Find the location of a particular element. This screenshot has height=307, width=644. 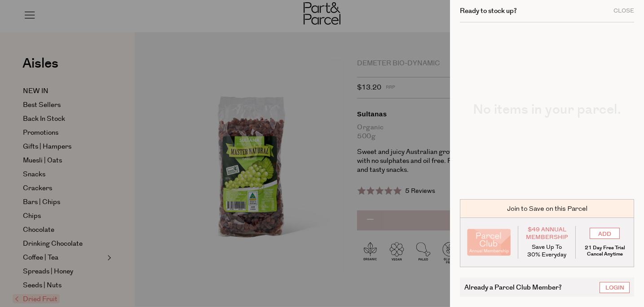

h2: No items in your parcel. is located at coordinates (547, 110).